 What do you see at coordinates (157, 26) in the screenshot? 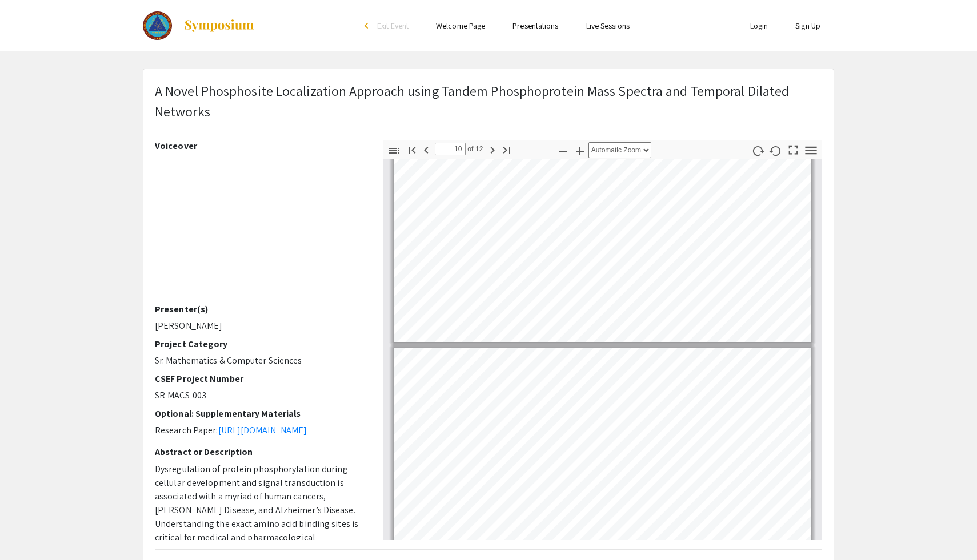
I see `img: The 2023 Colorado Science & Engineering Fair` at bounding box center [157, 26].